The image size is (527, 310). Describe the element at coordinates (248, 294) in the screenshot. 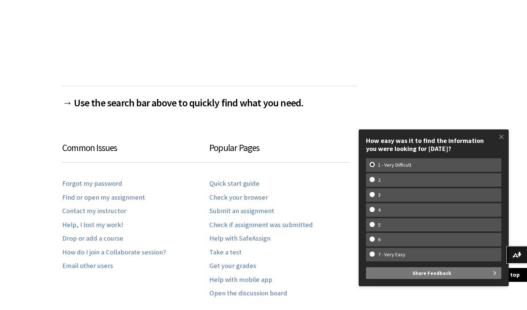

I see `a: Open the discussion board` at that location.